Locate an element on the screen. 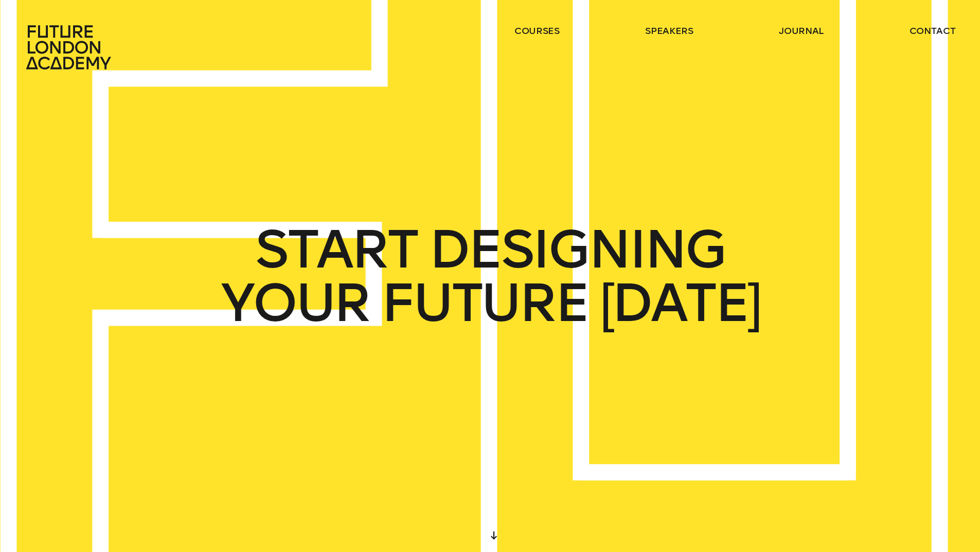  a: courses is located at coordinates (537, 31).